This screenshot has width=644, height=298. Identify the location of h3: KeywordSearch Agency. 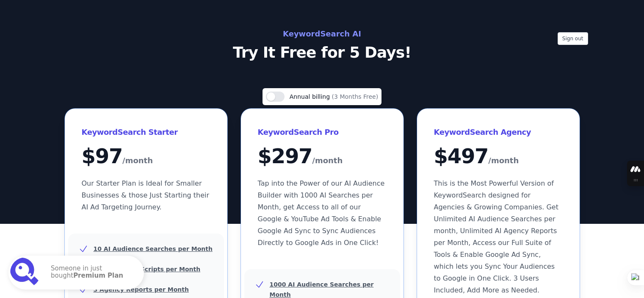
(498, 132).